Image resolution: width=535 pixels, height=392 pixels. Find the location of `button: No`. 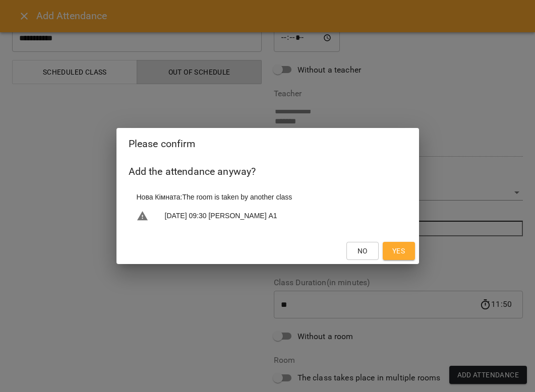

button: No is located at coordinates (362, 251).